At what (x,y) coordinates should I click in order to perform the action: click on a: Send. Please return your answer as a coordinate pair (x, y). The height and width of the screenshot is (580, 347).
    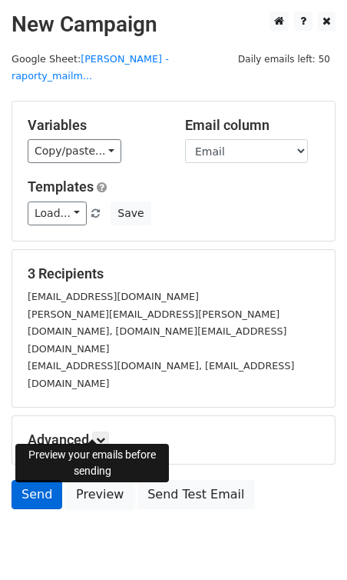
    Looking at the image, I should click on (37, 494).